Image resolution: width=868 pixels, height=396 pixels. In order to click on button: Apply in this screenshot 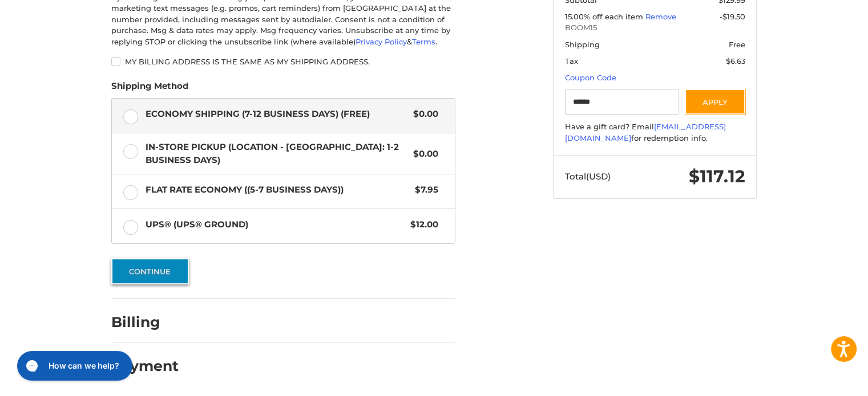, I will do `click(715, 101)`.